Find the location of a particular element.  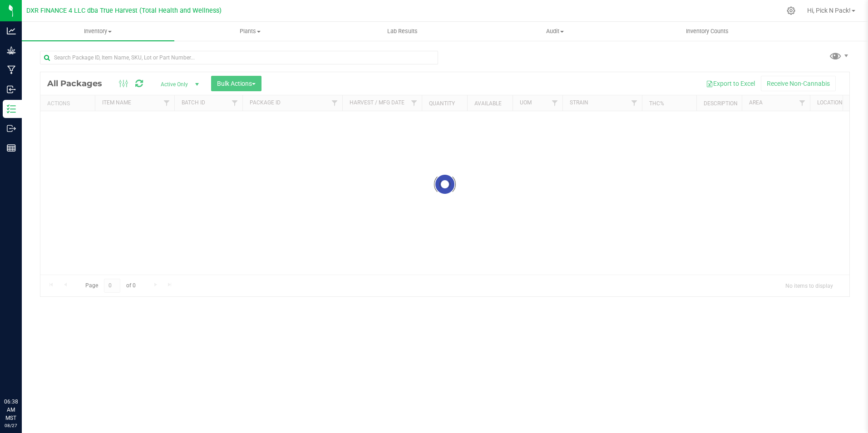

inline-svg: Reports is located at coordinates (11, 148).